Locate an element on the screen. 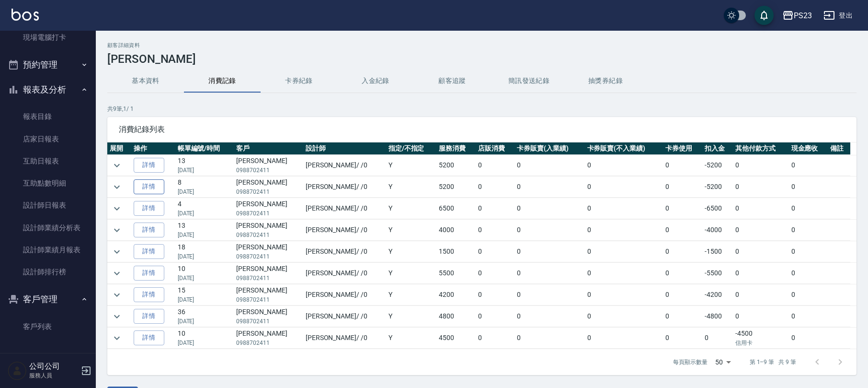  td: 18 is located at coordinates (204, 252).